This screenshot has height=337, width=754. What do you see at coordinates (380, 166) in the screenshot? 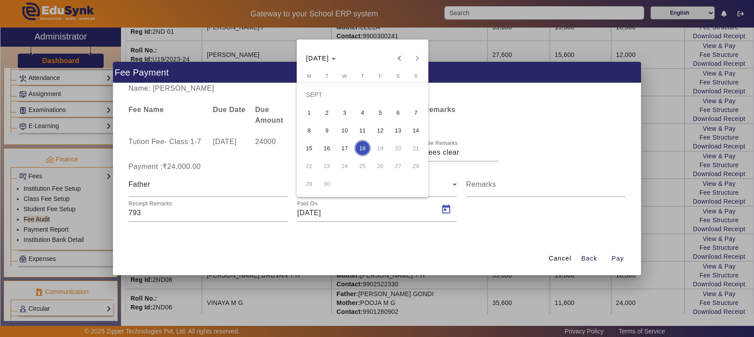
I see `span: 26` at bounding box center [380, 166].